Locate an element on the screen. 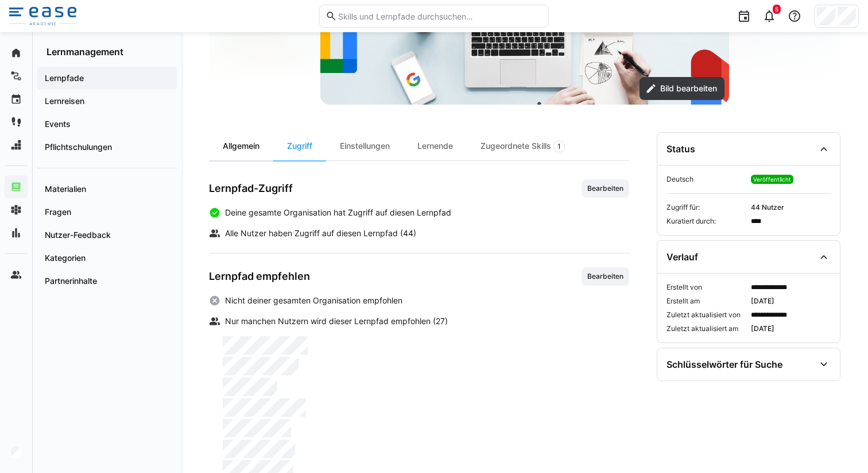 Image resolution: width=868 pixels, height=473 pixels. span: Zugriff für: is located at coordinates (706, 207).